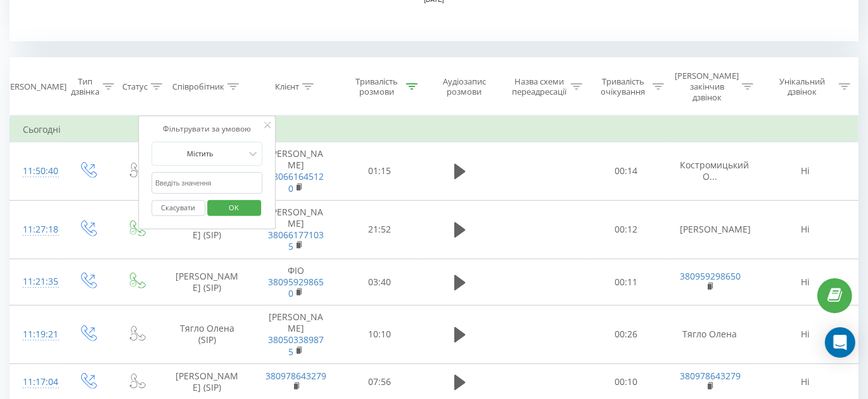  What do you see at coordinates (207, 335) in the screenshot?
I see `td: Тягло Олена (SIP)` at bounding box center [207, 335].